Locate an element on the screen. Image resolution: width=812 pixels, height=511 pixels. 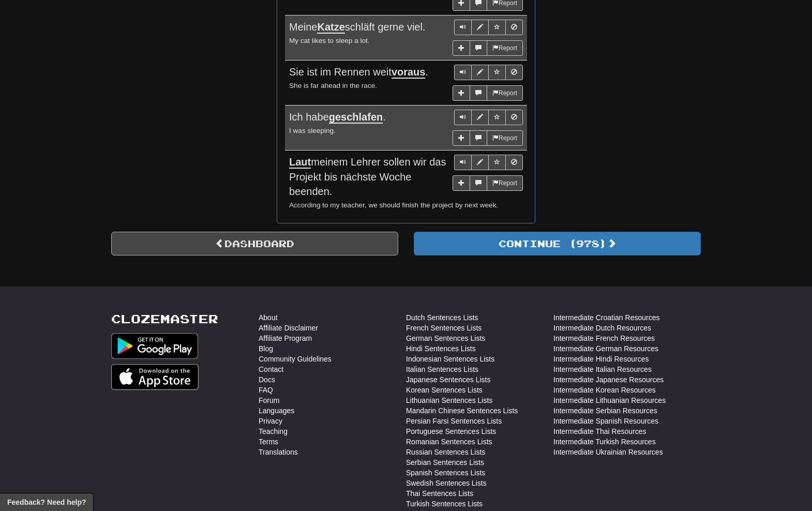
img: Get it on App Store is located at coordinates (154, 377).